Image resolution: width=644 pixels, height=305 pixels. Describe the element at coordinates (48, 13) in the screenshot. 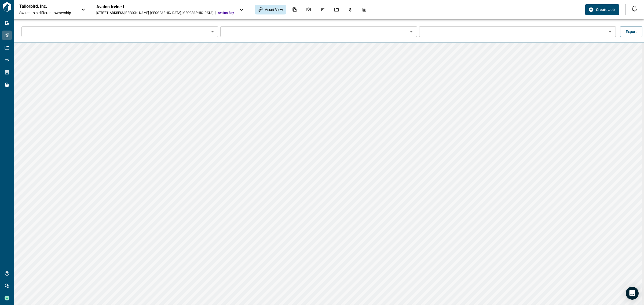

I see `span: Switch to a different ownership` at that location.